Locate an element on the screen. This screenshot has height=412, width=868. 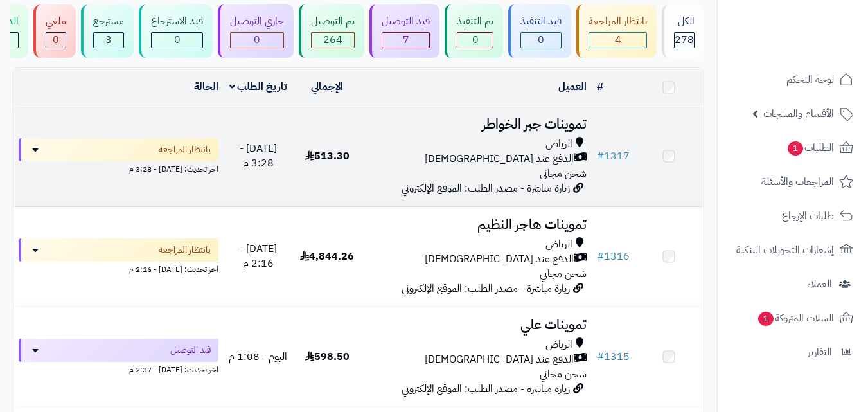
a: الحالة is located at coordinates (206, 86).